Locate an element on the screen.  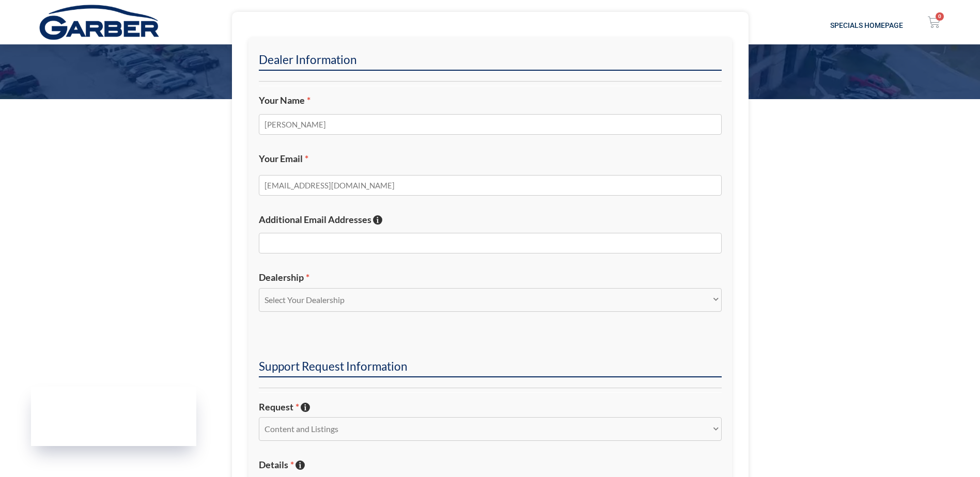
span: Request is located at coordinates (278, 407).